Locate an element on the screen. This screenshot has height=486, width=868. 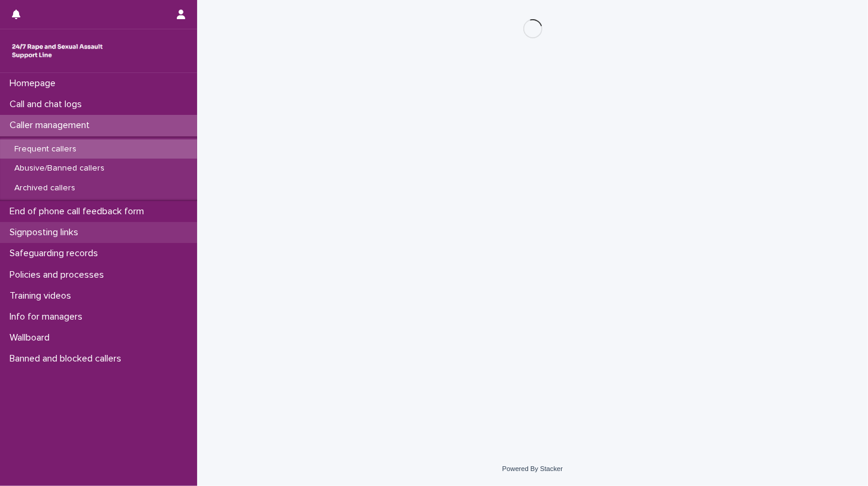
p: End of phone call feedback form is located at coordinates (79, 211).